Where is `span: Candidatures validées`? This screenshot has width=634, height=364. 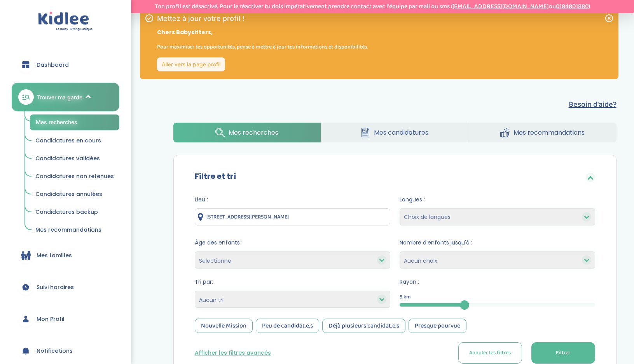 span: Candidatures validées is located at coordinates (68, 159).